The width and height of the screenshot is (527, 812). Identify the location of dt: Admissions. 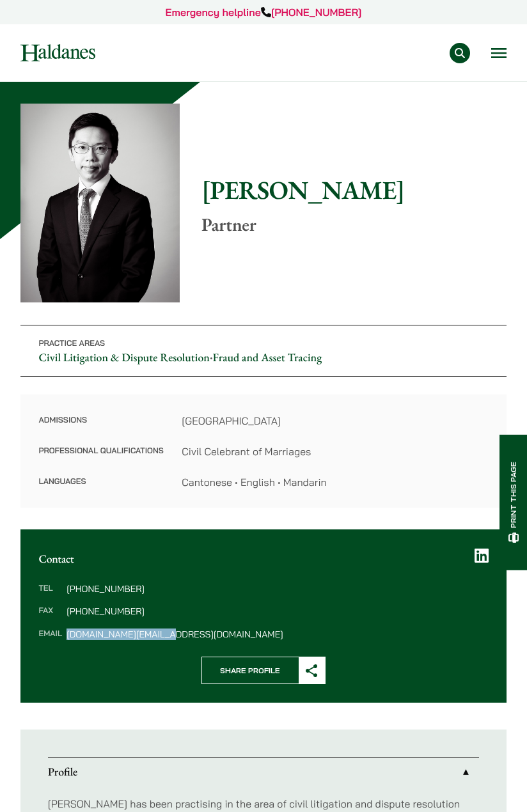
(100, 428).